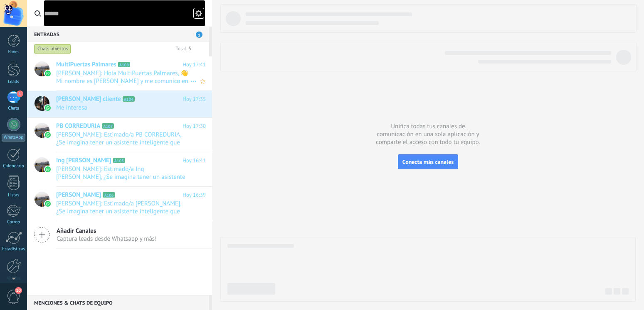 This screenshot has width=644, height=310. I want to click on span: Añadir Canales, so click(106, 231).